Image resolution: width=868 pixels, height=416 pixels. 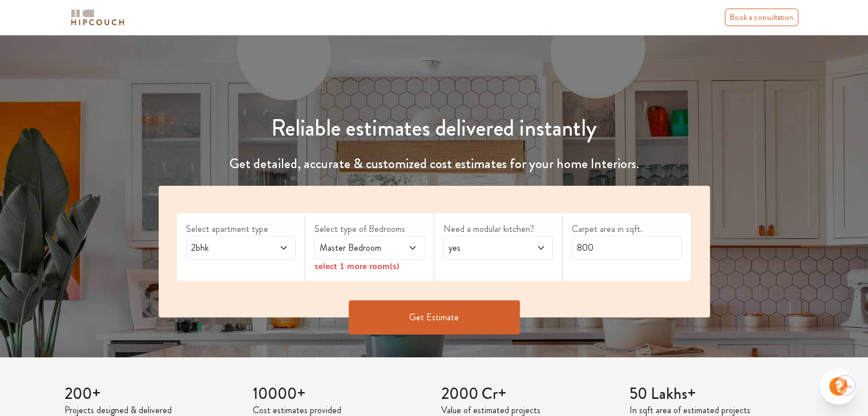 I want to click on h4: Get detailed, accurate & customized cost estimates for your home Interiors., so click(x=434, y=163).